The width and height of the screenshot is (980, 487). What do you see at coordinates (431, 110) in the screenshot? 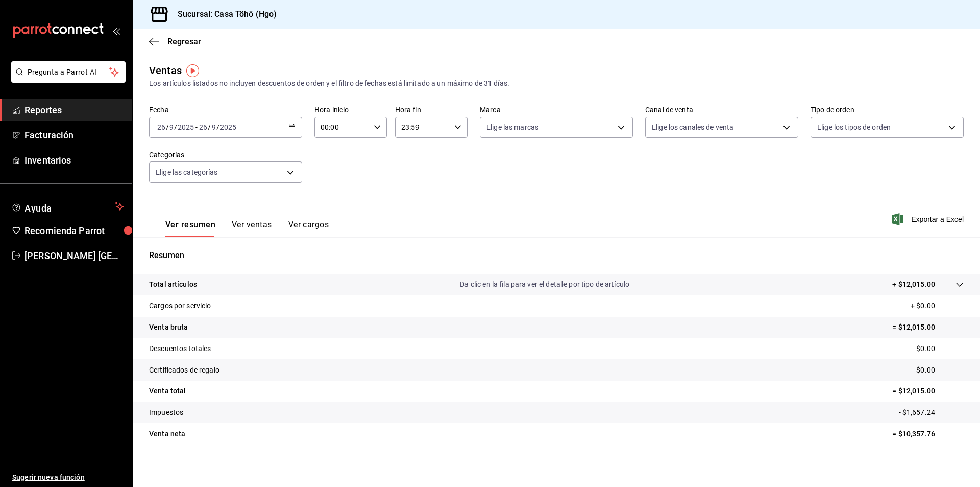
I see `label: Hora fin` at bounding box center [431, 110].